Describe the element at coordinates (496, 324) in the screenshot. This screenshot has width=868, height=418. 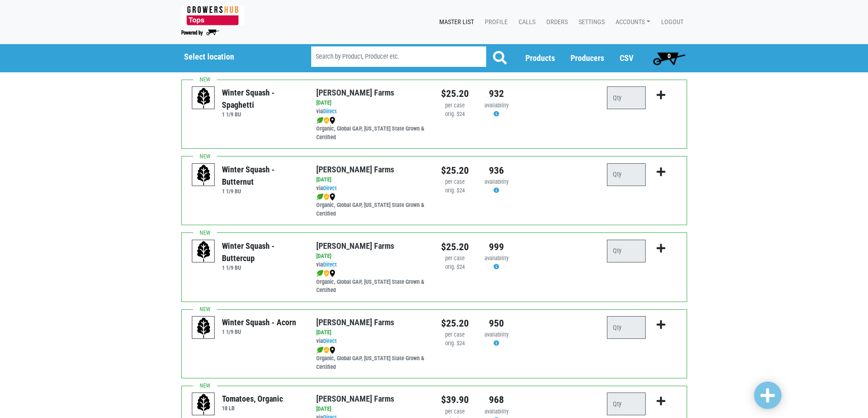
I see `div: 950` at that location.